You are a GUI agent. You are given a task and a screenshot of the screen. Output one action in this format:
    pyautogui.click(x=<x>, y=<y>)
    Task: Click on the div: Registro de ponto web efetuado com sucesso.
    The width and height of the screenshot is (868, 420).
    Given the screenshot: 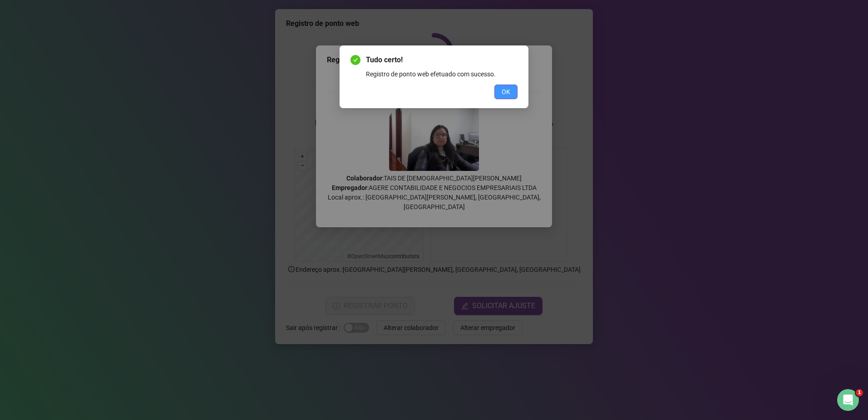 What is the action you would take?
    pyautogui.click(x=442, y=74)
    